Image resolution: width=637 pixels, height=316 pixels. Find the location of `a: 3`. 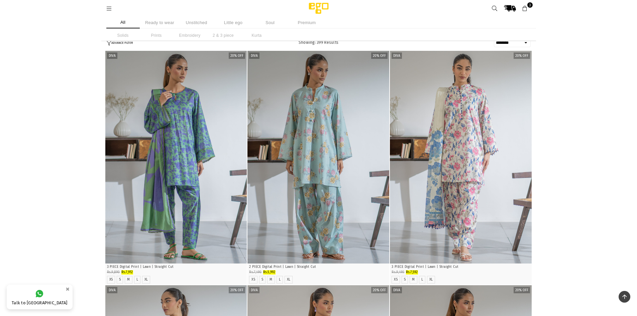

a: 3 is located at coordinates (525, 8).